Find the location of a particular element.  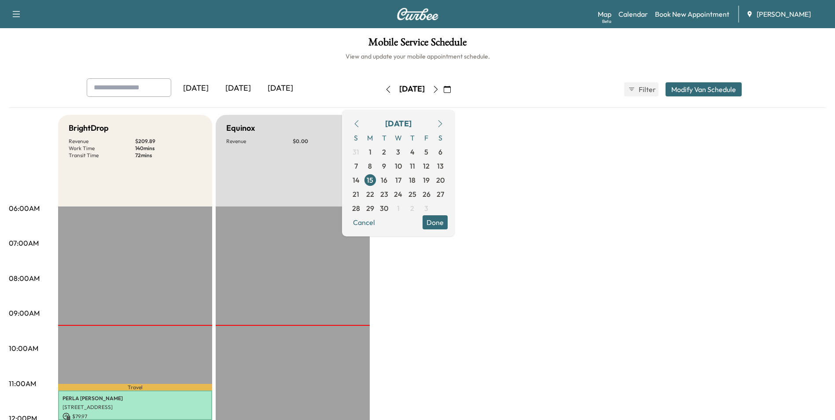

span: 10 is located at coordinates (398, 166).